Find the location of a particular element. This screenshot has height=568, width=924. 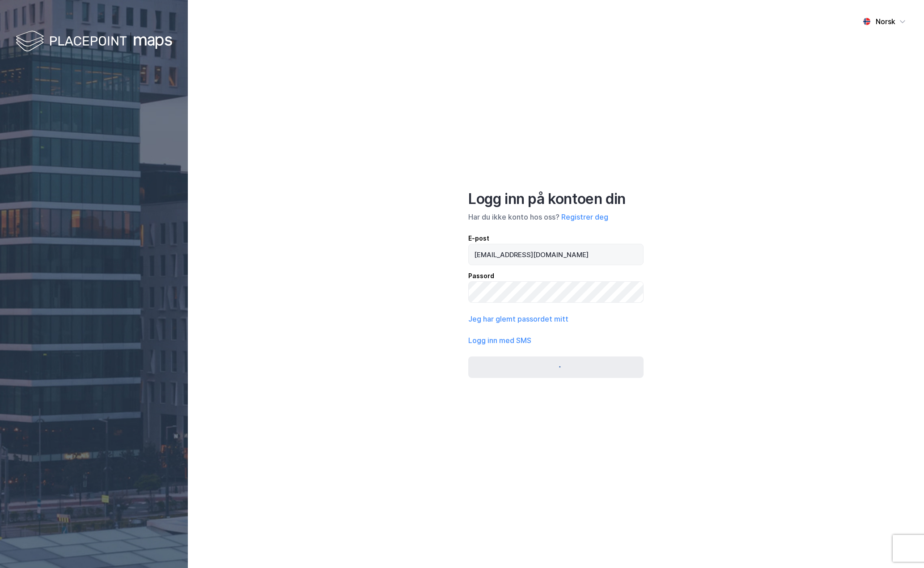

div: Logg inn på kontoen din is located at coordinates (556, 199).